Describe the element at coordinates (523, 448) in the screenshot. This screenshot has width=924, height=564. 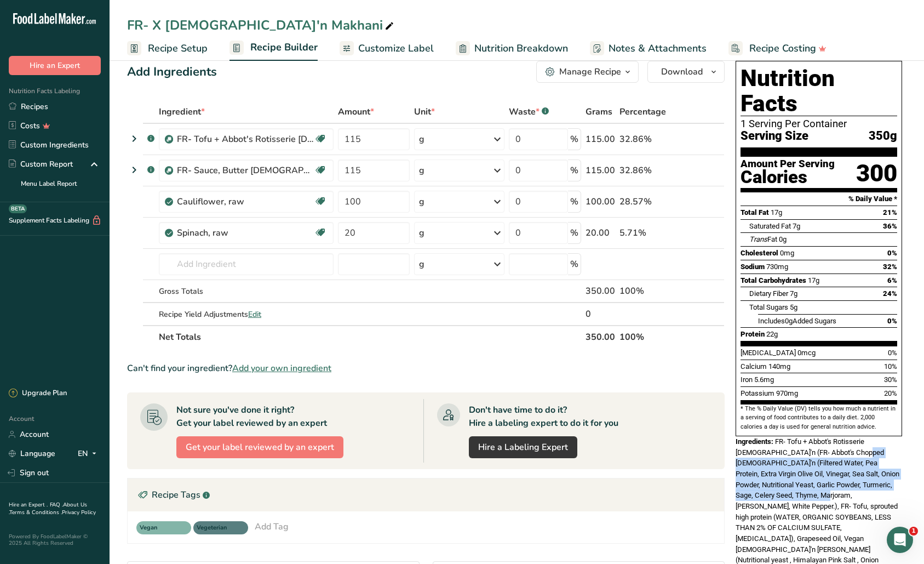
I see `a: Hire a Labeling Expert` at that location.